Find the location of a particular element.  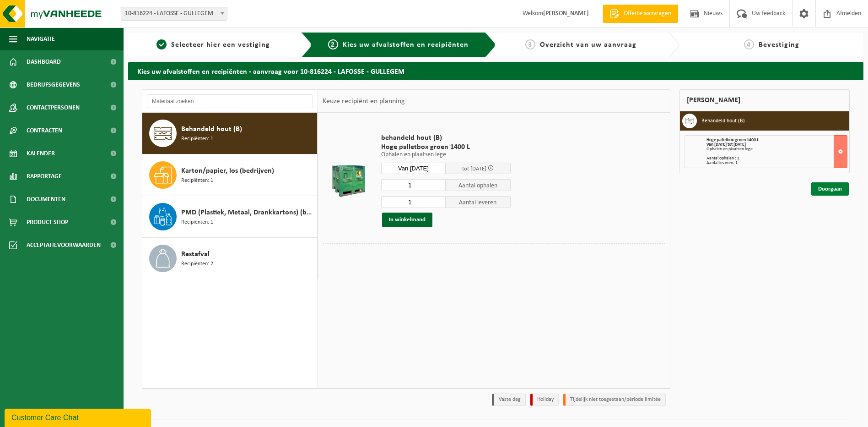

span: Behandeld hout (B) is located at coordinates (211, 129).